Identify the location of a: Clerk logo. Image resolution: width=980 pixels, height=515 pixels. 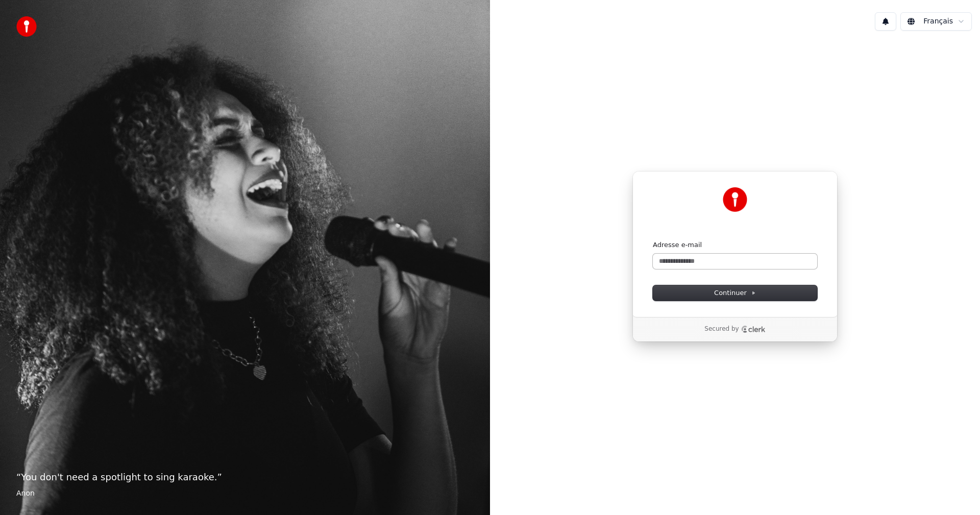
(753, 329).